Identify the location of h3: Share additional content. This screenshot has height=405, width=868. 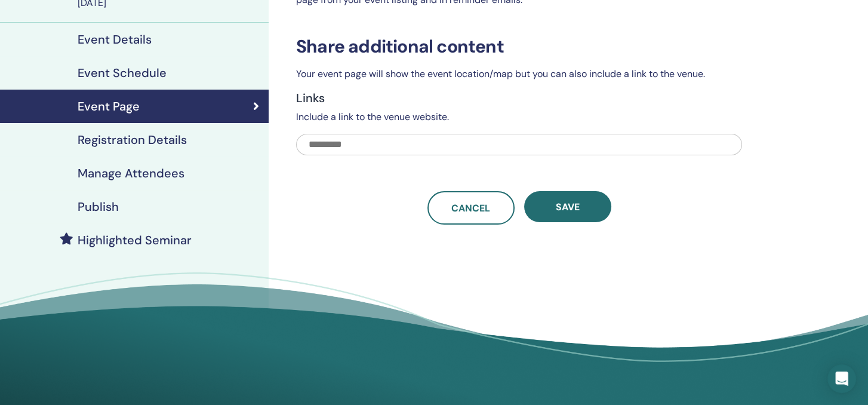
(519, 47).